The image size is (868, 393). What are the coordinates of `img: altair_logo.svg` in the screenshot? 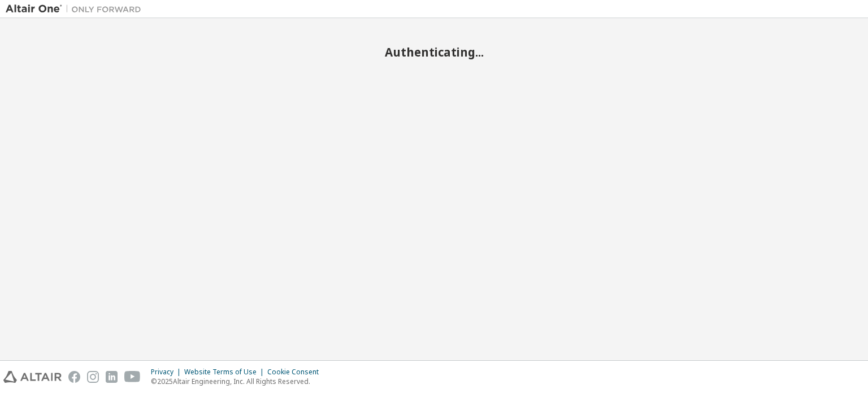 It's located at (32, 376).